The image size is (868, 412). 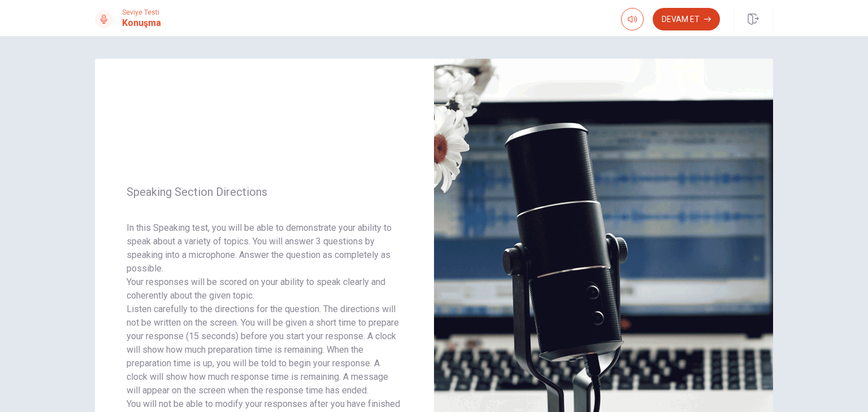 What do you see at coordinates (264, 350) in the screenshot?
I see `p: Listen carefully to the directions for the question. The directions will not be written on the sc...` at bounding box center [264, 350].